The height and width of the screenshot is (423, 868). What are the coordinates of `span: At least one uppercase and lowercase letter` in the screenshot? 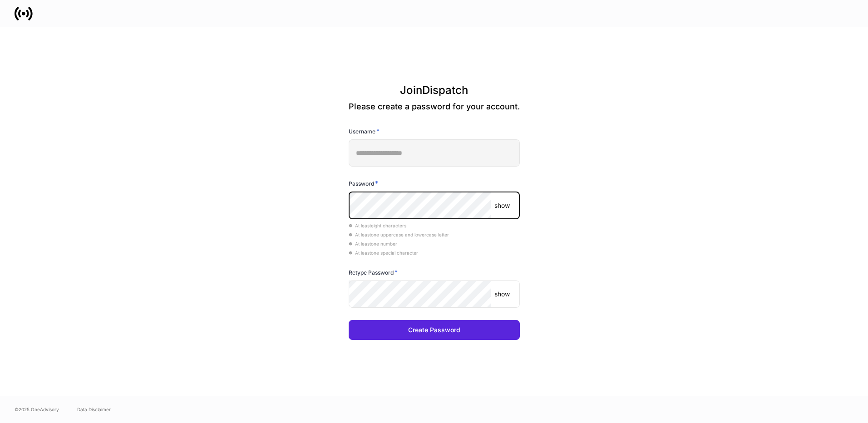 It's located at (399, 235).